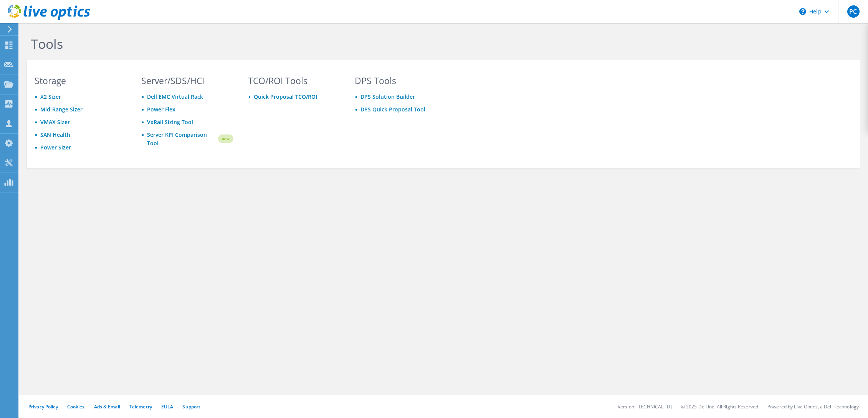 Image resolution: width=868 pixels, height=418 pixels. I want to click on a: Telemetry, so click(140, 406).